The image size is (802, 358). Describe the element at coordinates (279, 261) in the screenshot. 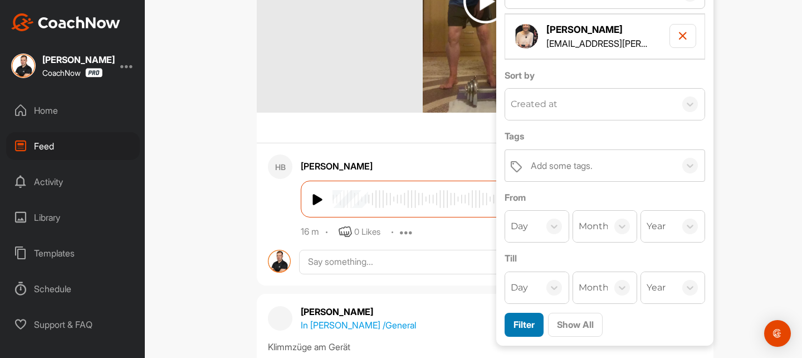

I see `img: avatar` at that location.